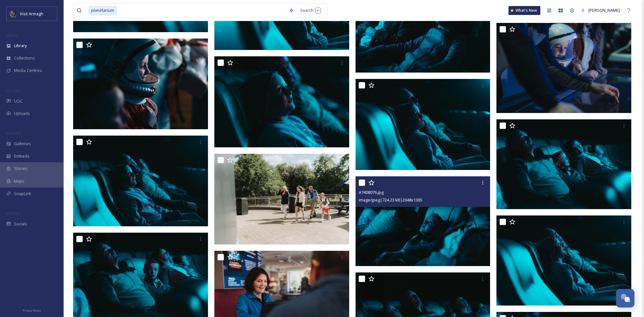 Image resolution: width=644 pixels, height=317 pixels. What do you see at coordinates (564, 68) in the screenshot?
I see `img: A7407537.jpg` at bounding box center [564, 68].